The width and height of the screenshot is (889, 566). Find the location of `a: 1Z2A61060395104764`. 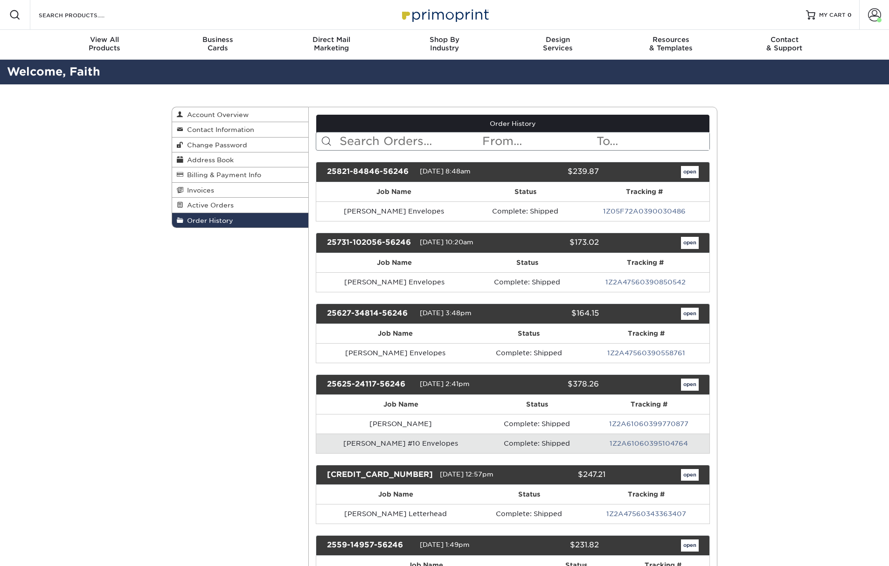

a: 1Z2A61060395104764 is located at coordinates (649, 444).